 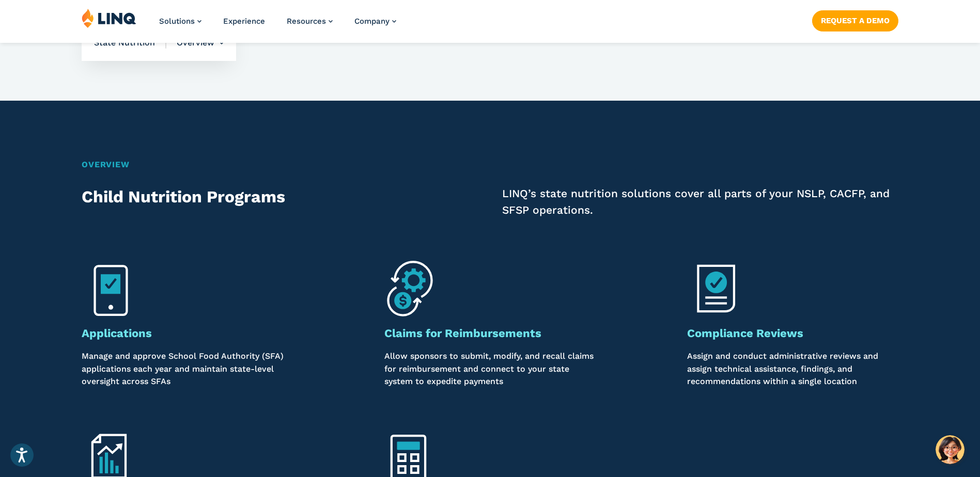 I want to click on strong: Claims for Reimbursements, so click(x=462, y=333).